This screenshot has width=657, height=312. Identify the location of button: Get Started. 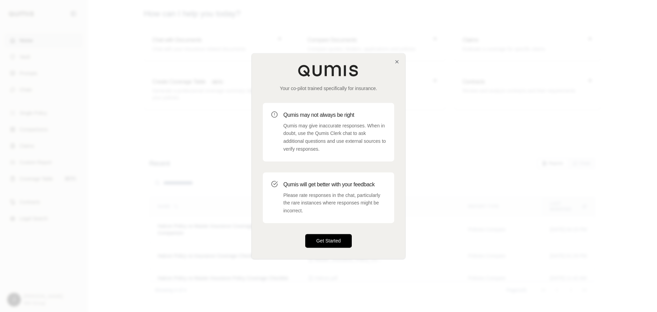
(329, 241).